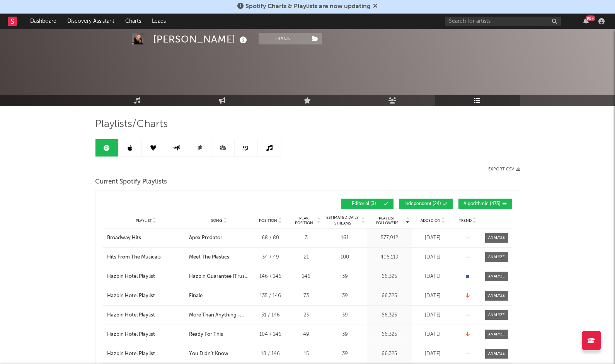 This screenshot has width=615, height=364. What do you see at coordinates (306, 335) in the screenshot?
I see `div: 49` at bounding box center [306, 335].